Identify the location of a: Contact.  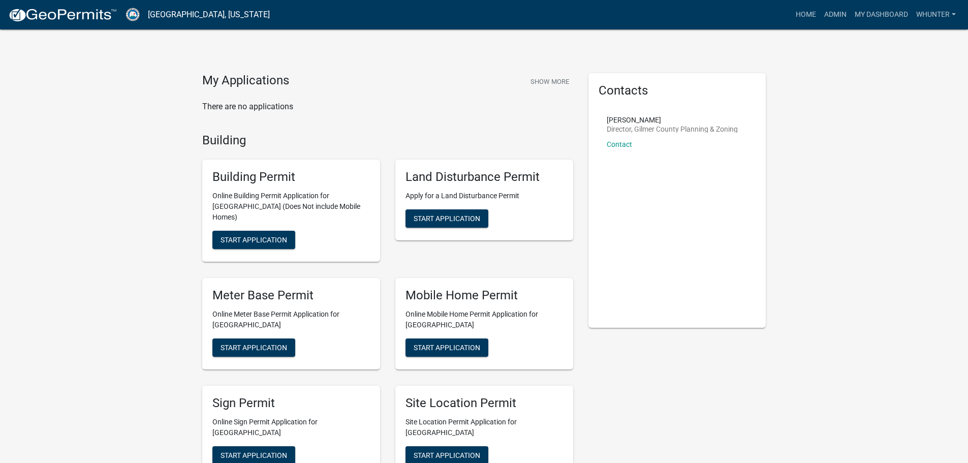
(620, 144).